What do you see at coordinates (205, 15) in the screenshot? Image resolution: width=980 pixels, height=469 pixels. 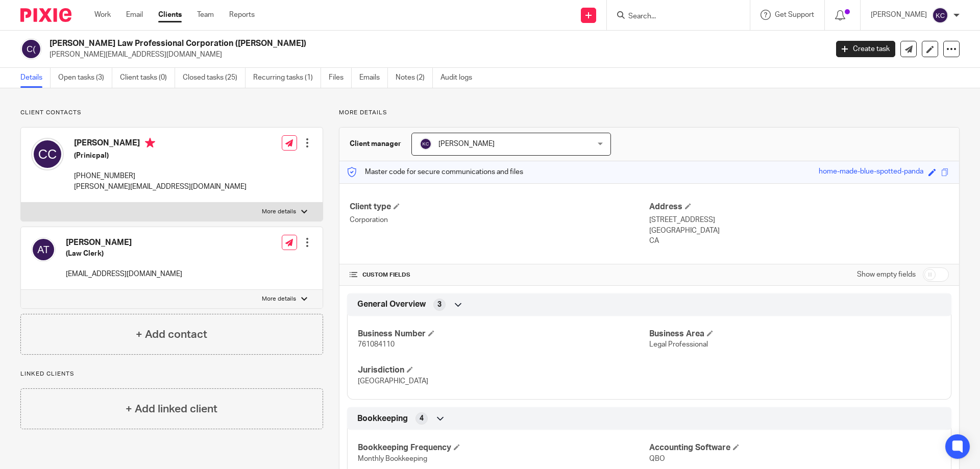 I see `a: Team` at bounding box center [205, 15].